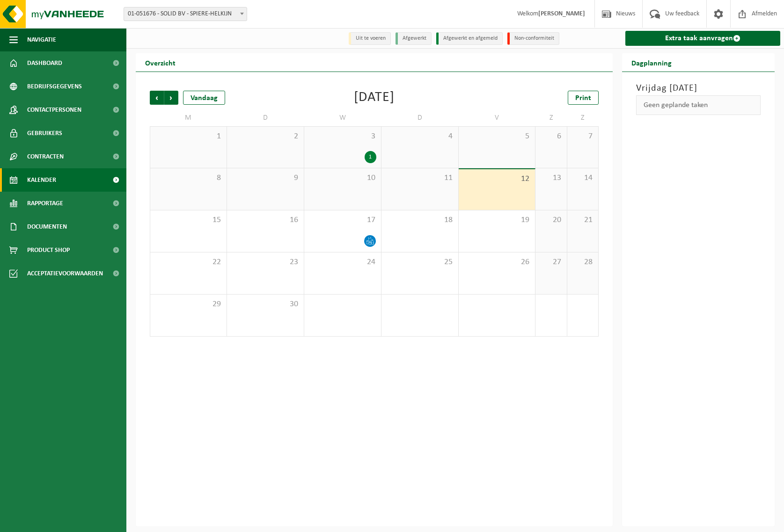 The image size is (784, 532). Describe the element at coordinates (45, 157) in the screenshot. I see `span: Contracten` at that location.